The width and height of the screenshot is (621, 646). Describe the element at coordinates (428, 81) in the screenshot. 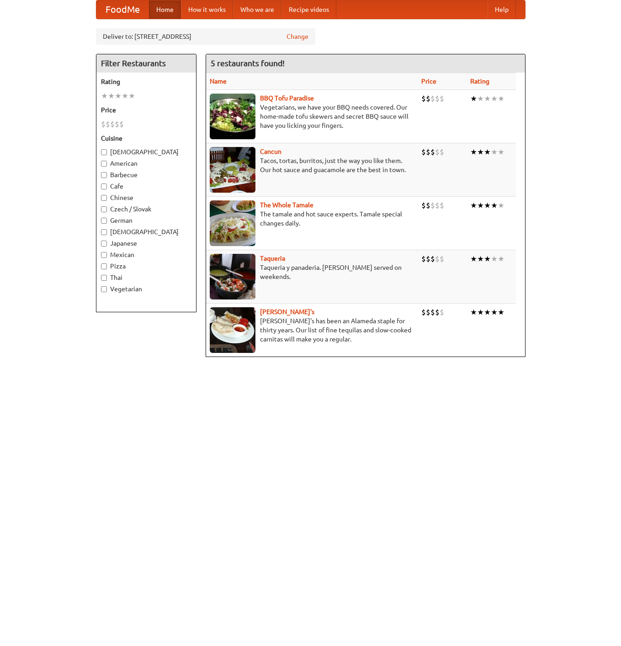

I see `a: Price` at that location.